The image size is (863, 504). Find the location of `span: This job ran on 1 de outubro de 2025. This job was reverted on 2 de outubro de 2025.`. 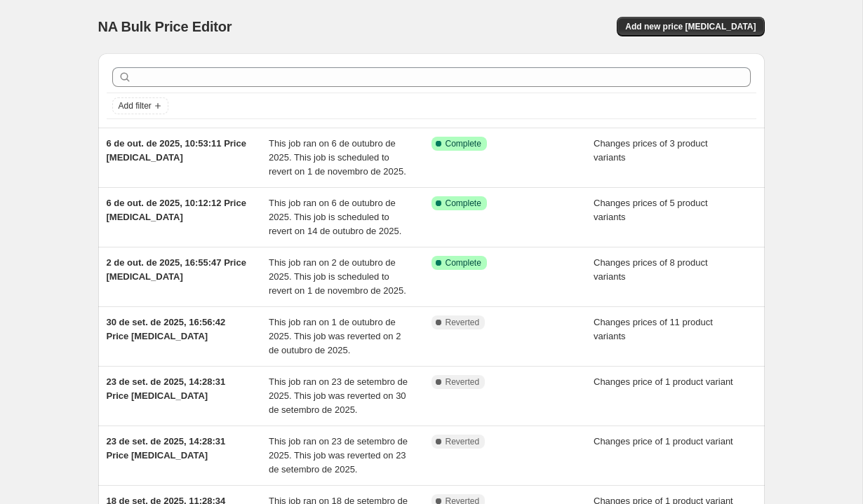

span: This job ran on 1 de outubro de 2025. This job was reverted on 2 de outubro de 2025. is located at coordinates (335, 336).